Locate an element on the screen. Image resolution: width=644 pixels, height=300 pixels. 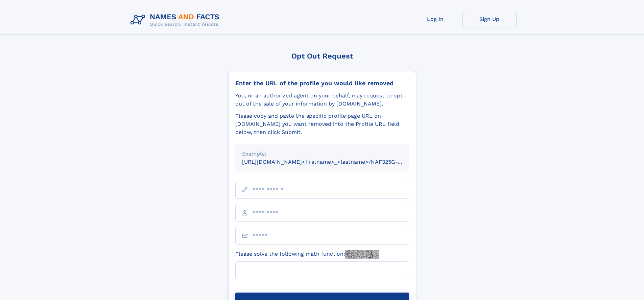
label: Please solve the following math function: is located at coordinates (307, 255).